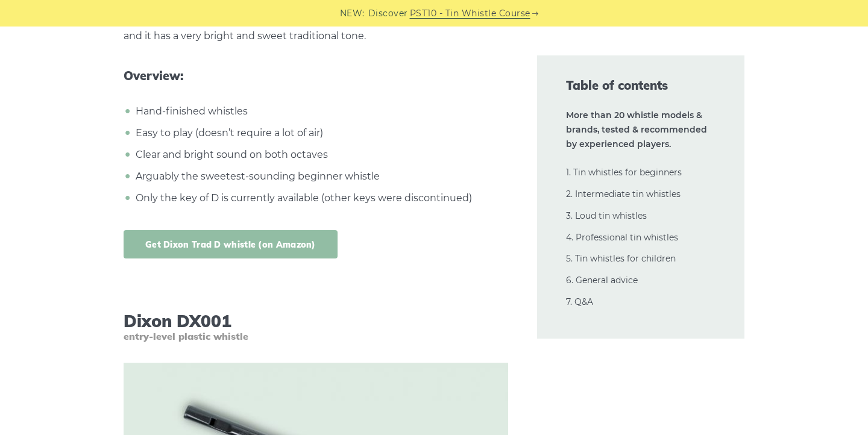 The image size is (868, 435). What do you see at coordinates (470, 13) in the screenshot?
I see `a: PST10 - Tin Whistle Course` at bounding box center [470, 13].